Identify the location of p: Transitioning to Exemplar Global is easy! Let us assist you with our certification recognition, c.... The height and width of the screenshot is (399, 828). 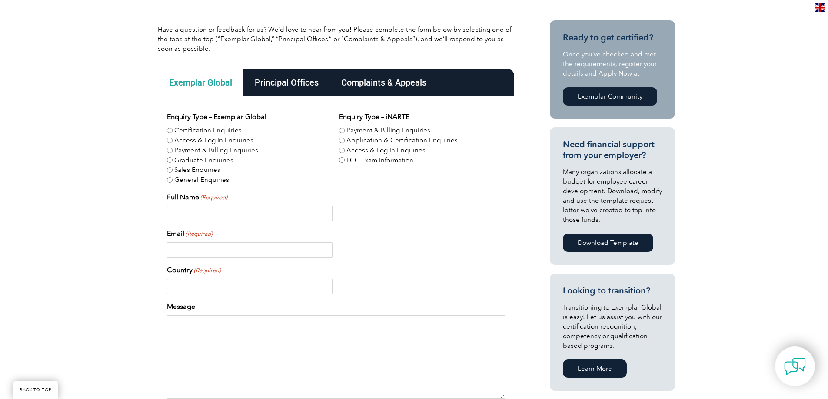
(612, 327).